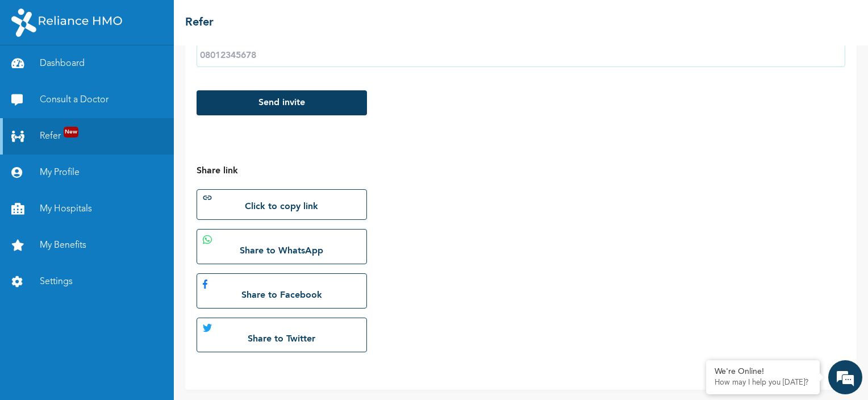  What do you see at coordinates (111, 319) in the screenshot?
I see `textarea: Type your message and hit 'Enter'` at bounding box center [111, 319].